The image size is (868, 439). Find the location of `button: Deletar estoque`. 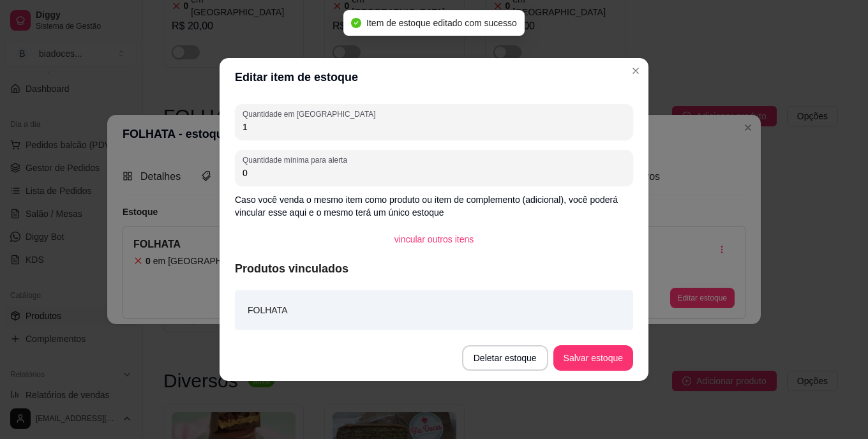

button: Deletar estoque is located at coordinates (505, 358).